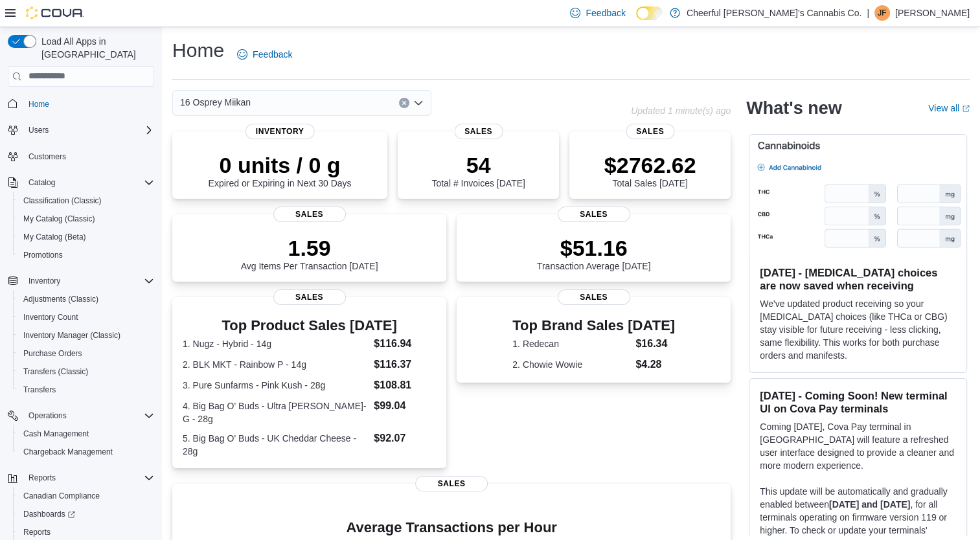 This screenshot has height=540, width=980. What do you see at coordinates (61, 299) in the screenshot?
I see `span: Adjustments (Classic)` at bounding box center [61, 299].